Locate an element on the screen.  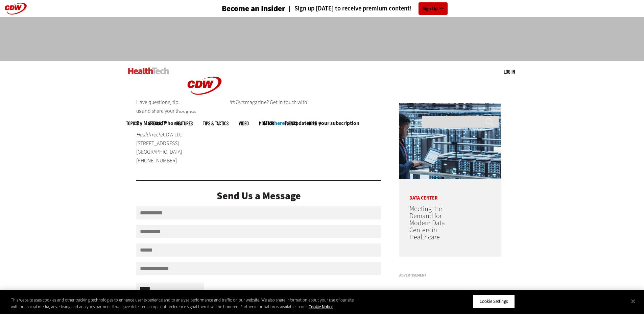
a: CDW is located at coordinates (205, 109).